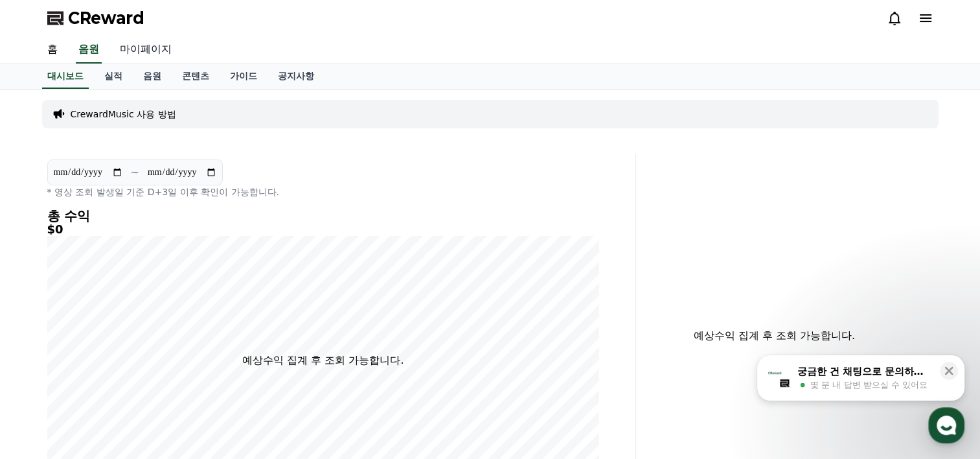 Image resolution: width=980 pixels, height=459 pixels. I want to click on a: 실적, so click(114, 76).